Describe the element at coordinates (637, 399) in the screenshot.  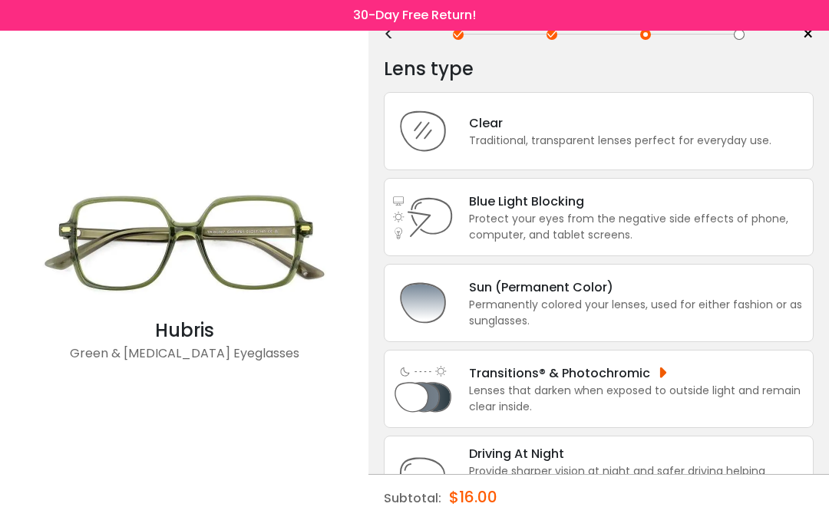
I see `div: Lenses that darken when exposed to outside light and remain clear inside.` at that location.